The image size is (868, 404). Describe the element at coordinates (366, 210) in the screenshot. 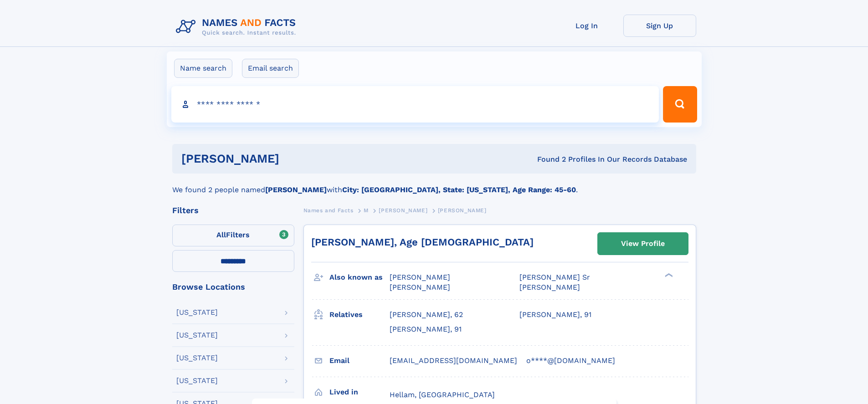

I see `a: M` at that location.